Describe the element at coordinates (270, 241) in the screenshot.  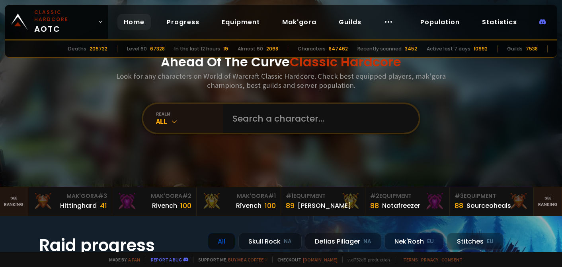
I see `div: Skull Rock` at that location.